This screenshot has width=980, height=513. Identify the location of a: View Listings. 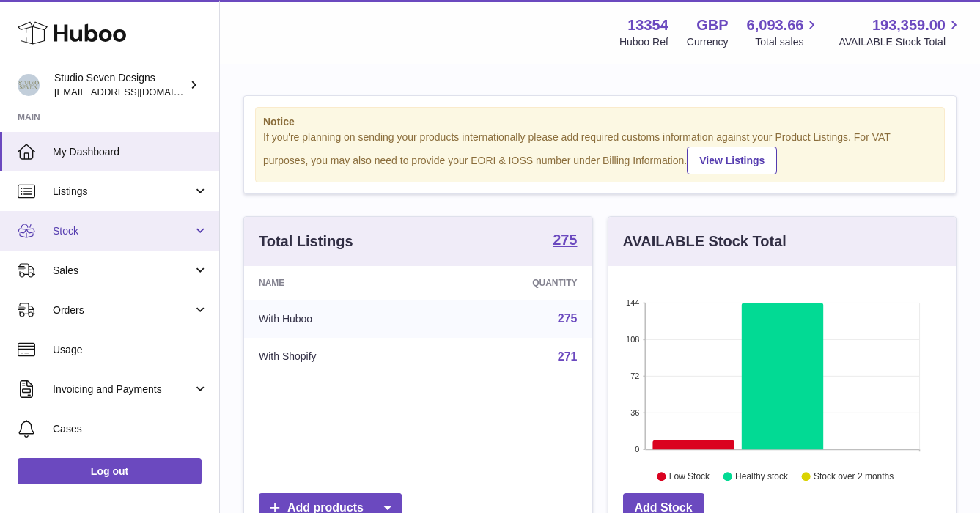
(732, 161).